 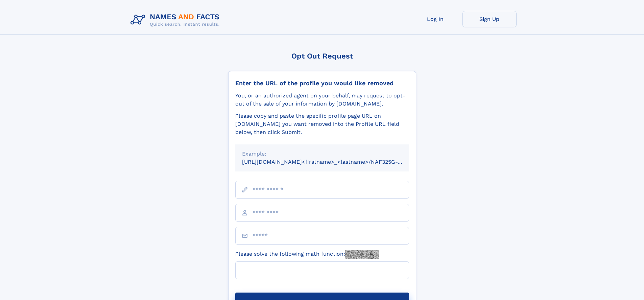 I want to click on label: Please solve the following math function:, so click(x=307, y=254).